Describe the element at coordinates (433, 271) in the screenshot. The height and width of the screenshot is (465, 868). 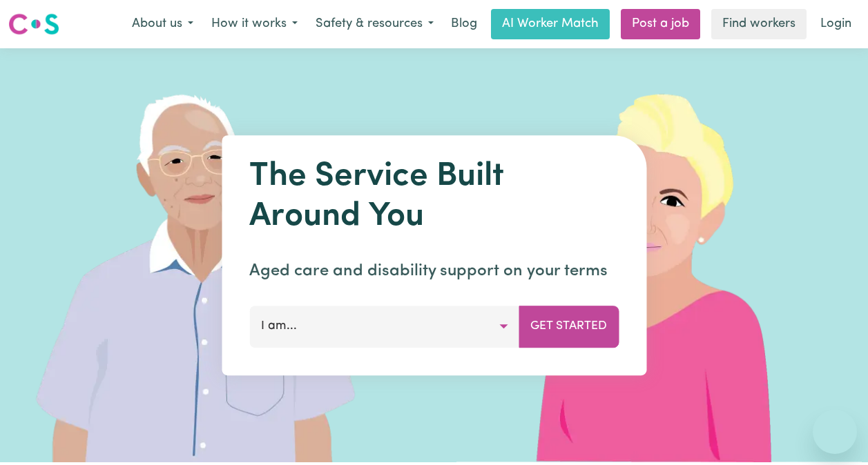
I see `p: Aged care and disability support on your terms` at that location.